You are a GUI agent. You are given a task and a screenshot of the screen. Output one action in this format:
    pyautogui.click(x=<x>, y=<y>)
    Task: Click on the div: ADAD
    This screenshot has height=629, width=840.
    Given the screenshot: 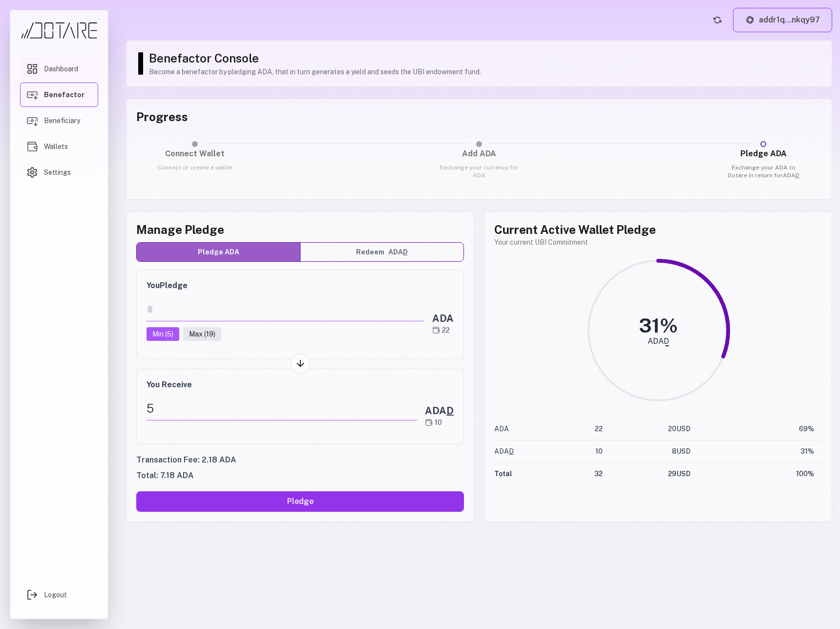 What is the action you would take?
    pyautogui.click(x=658, y=342)
    